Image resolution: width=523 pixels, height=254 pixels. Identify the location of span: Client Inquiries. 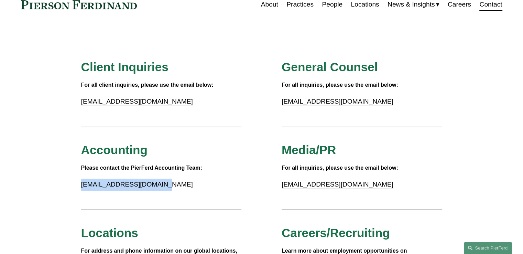
(125, 67).